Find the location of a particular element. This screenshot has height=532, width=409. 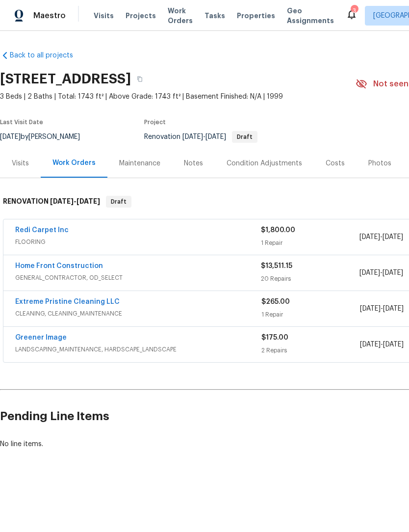

div: Costs is located at coordinates (335, 164).